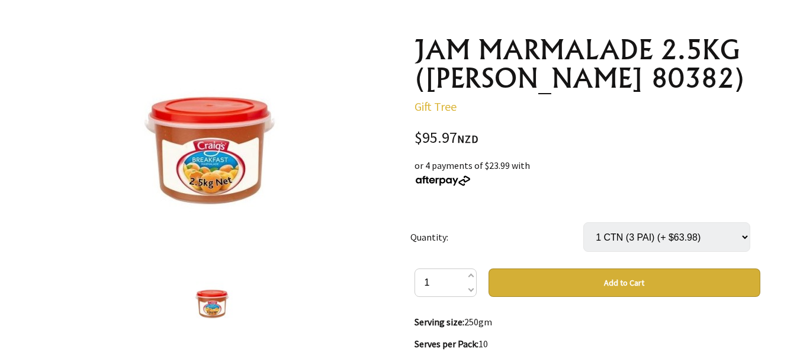 This screenshot has height=355, width=800. What do you see at coordinates (468, 139) in the screenshot?
I see `span: NZD` at bounding box center [468, 139].